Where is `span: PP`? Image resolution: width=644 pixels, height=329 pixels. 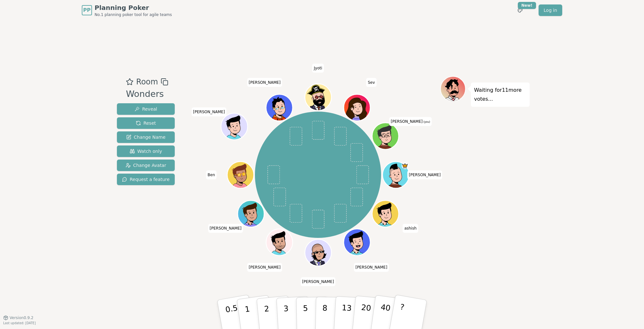
span: PP is located at coordinates (86, 10).